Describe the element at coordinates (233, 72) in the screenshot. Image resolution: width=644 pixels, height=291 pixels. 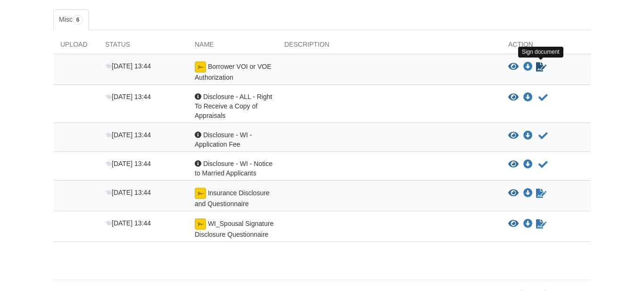
I see `span: Borrower VOI or VOE Authorization` at that location.